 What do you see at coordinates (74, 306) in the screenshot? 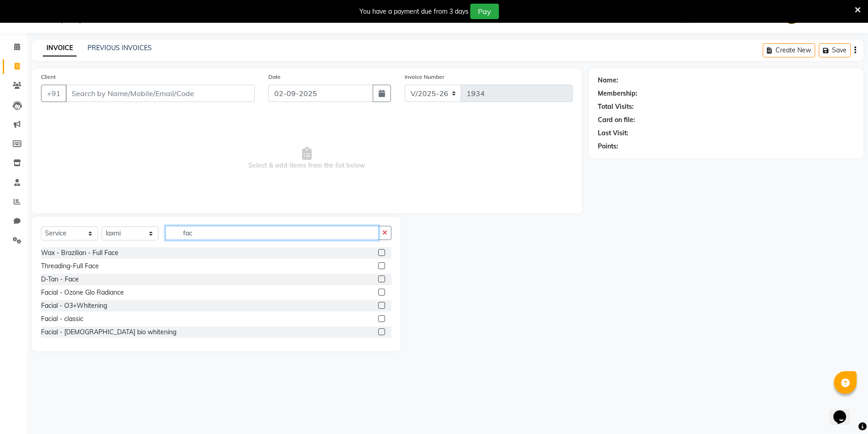
I see `div: Facial - O3+Whitening` at bounding box center [74, 306].